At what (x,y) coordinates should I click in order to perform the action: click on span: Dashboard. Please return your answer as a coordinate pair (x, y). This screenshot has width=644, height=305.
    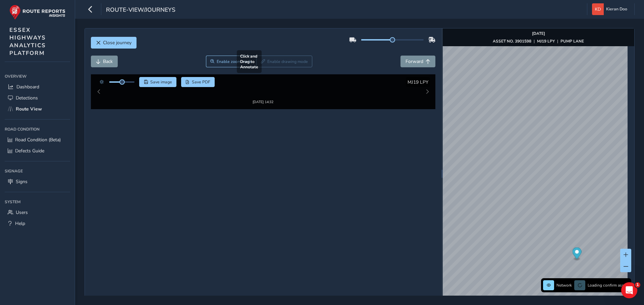
    Looking at the image, I should click on (28, 87).